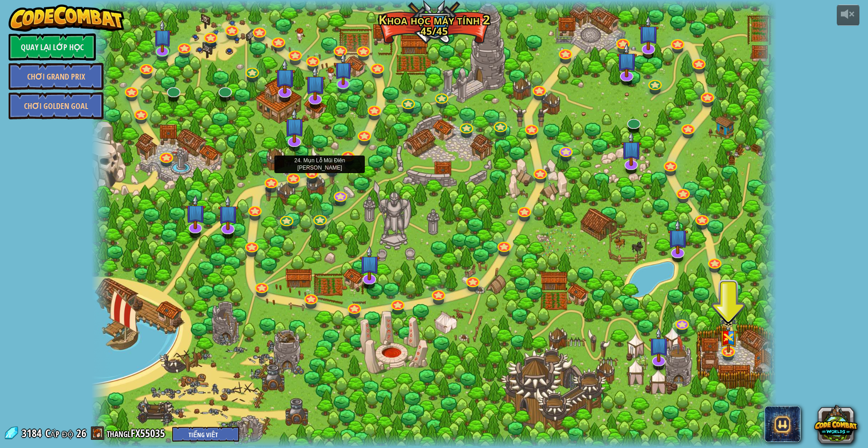  I want to click on span: 26, so click(81, 433).